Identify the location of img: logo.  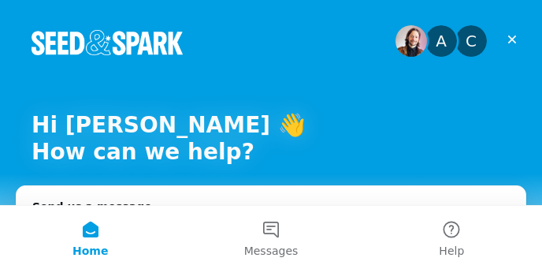
(107, 43).